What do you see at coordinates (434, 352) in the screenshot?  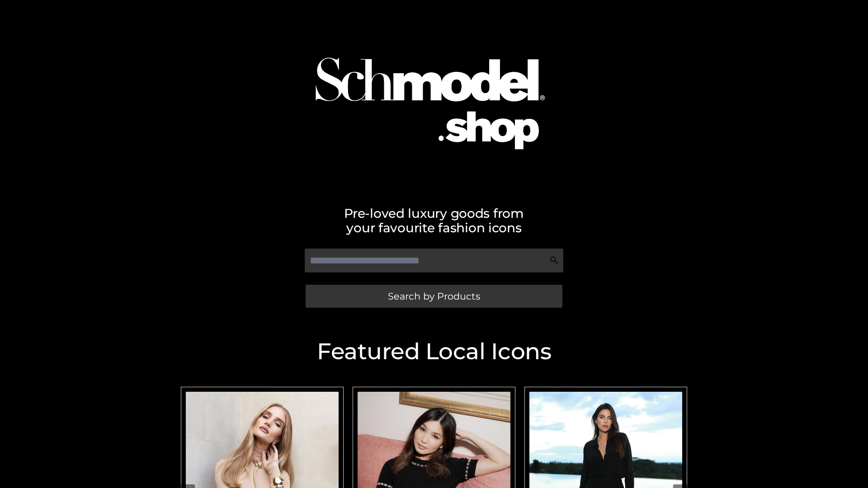 I see `h2: Featured Local Icons​` at bounding box center [434, 352].